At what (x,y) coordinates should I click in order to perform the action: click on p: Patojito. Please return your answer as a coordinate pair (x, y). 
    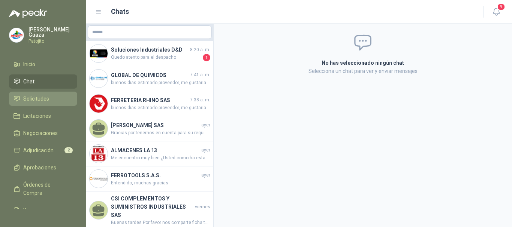
    Looking at the image, I should click on (53, 41).